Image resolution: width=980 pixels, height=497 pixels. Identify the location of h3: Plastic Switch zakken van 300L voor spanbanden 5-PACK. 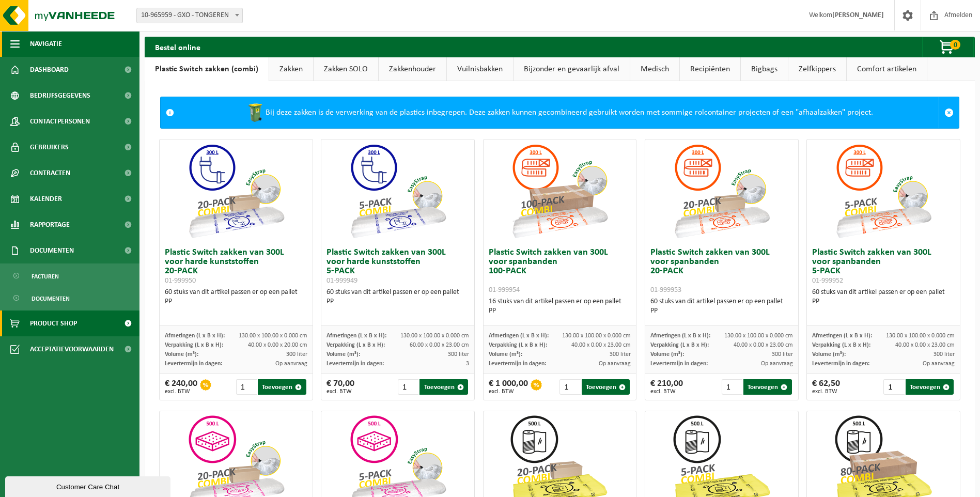
(884, 267).